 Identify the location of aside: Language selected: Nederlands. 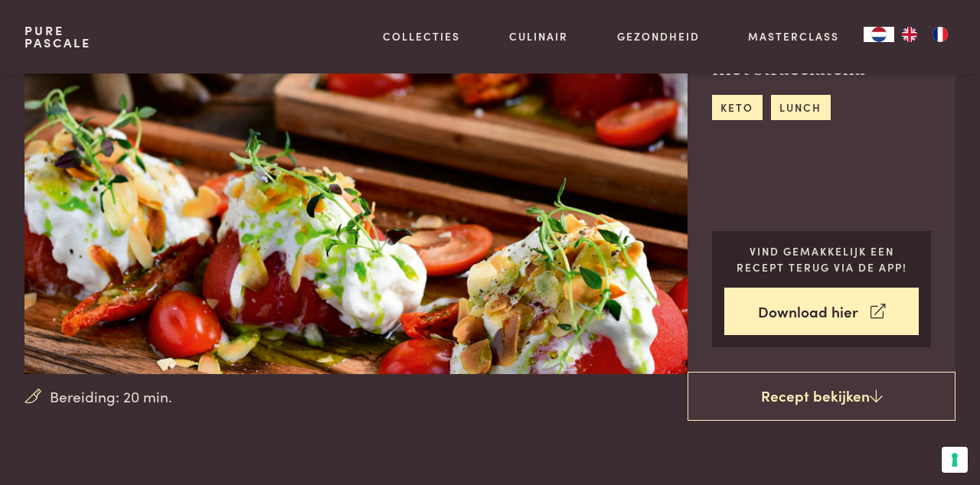
(909, 34).